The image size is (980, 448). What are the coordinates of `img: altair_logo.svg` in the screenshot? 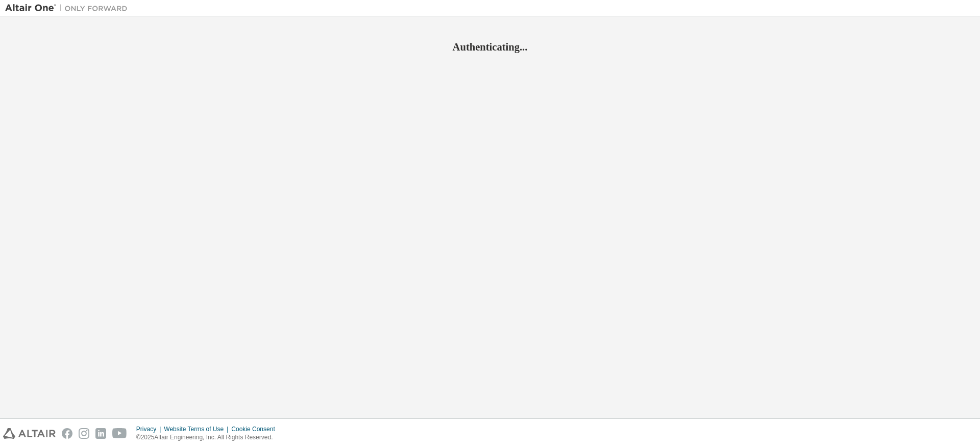 It's located at (29, 433).